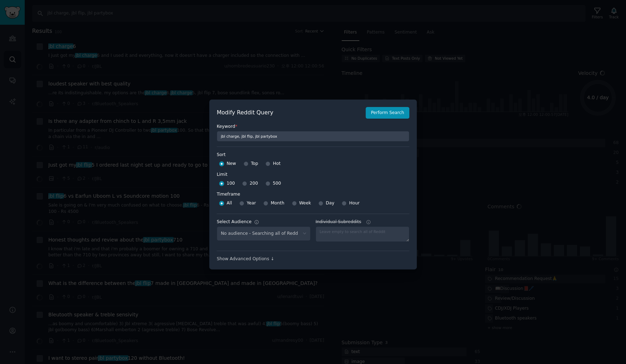  Describe the element at coordinates (388, 113) in the screenshot. I see `button: Perform Search` at that location.